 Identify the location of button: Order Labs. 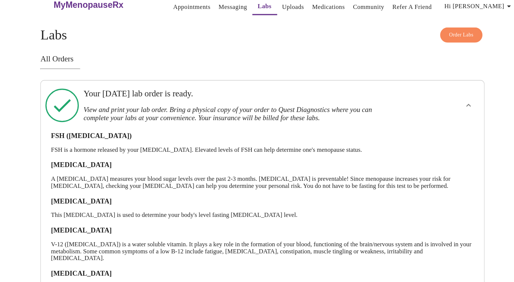
(447, 33).